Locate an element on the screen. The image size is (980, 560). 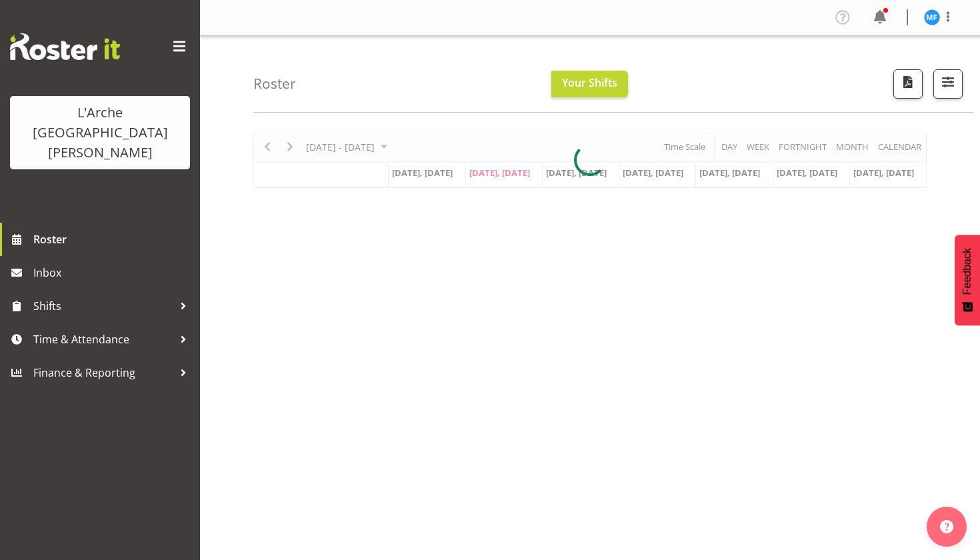
img: Rosterit website logo is located at coordinates (65, 46).